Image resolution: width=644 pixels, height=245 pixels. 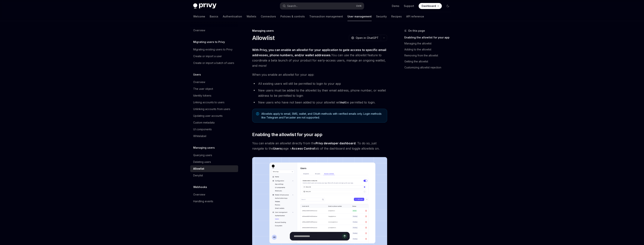 What do you see at coordinates (287, 134) in the screenshot?
I see `span: Enabling the allowlist for your app` at bounding box center [287, 134].